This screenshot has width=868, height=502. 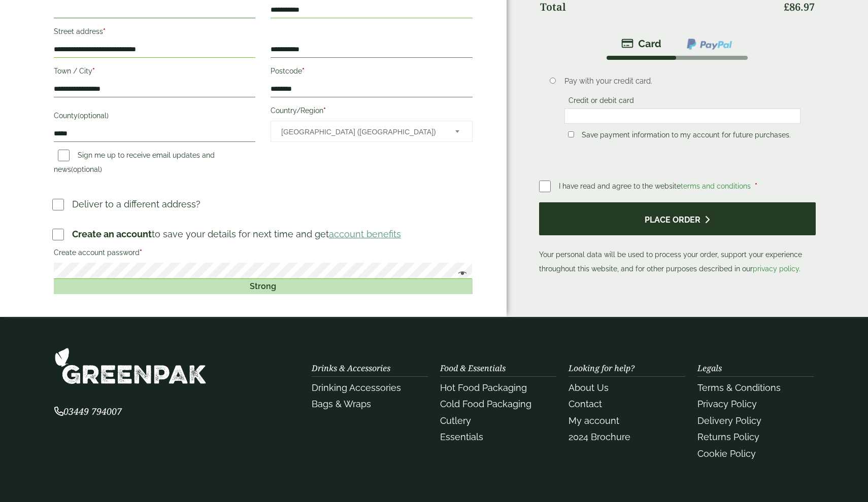 I want to click on strong: Create an account, so click(x=112, y=234).